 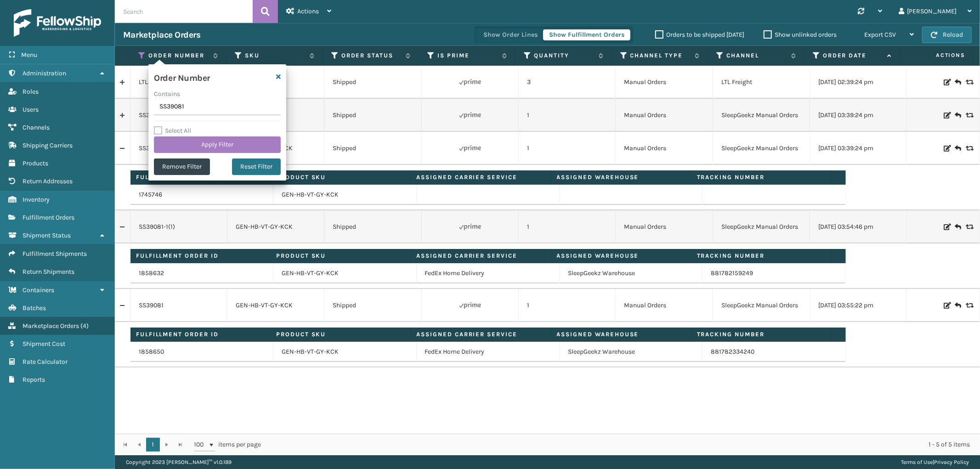 I want to click on span: Containers, so click(x=38, y=290).